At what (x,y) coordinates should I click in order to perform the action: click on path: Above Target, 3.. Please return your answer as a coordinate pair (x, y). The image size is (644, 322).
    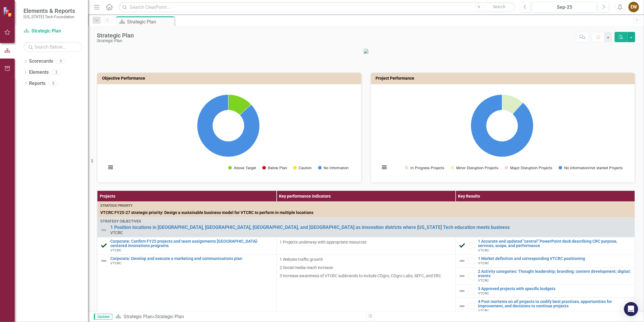
    Looking at the image, I should click on (239, 104).